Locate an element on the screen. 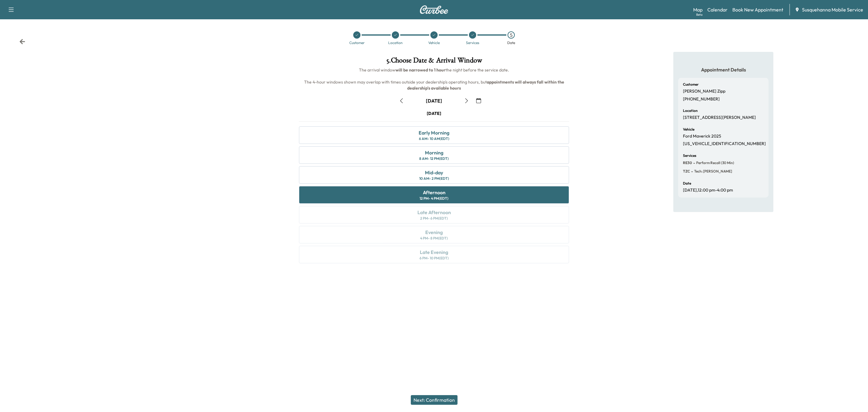  img: Curbee Logo is located at coordinates (434, 9).